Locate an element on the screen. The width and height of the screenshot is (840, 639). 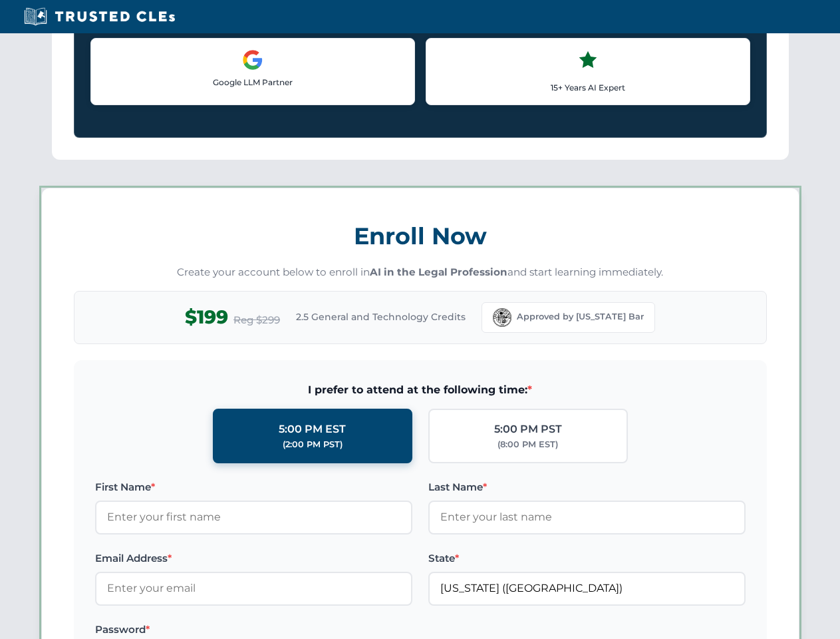
h3: Enroll Now is located at coordinates (420, 236).